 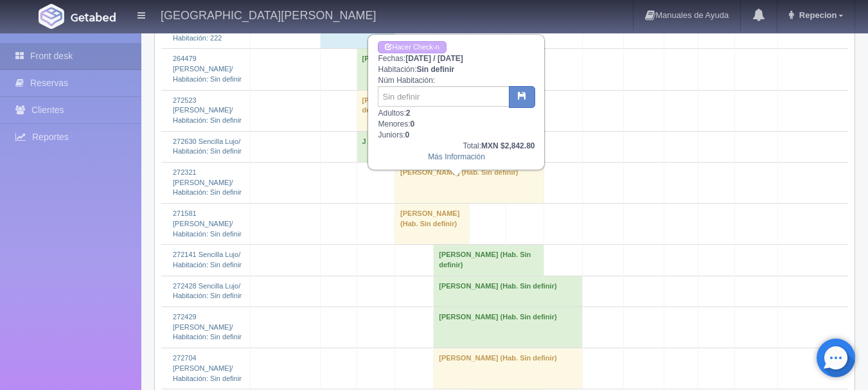 I want to click on a: 272428 Sencilla Lujo/Habitación: Sin definir, so click(x=207, y=291).